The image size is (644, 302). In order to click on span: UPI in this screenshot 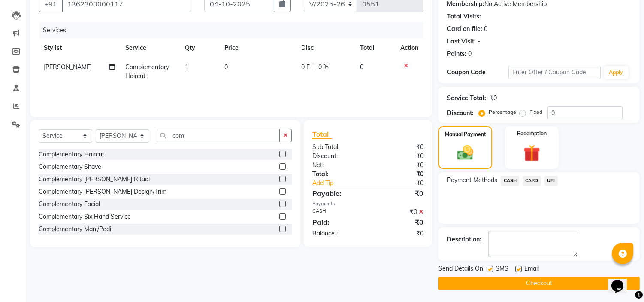, I will do `click(551, 181)`.